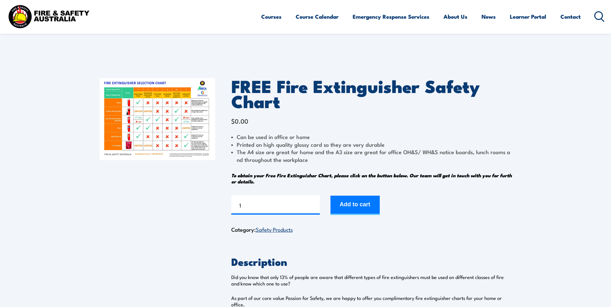 This screenshot has width=611, height=307. What do you see at coordinates (271, 16) in the screenshot?
I see `a: Courses` at bounding box center [271, 16].